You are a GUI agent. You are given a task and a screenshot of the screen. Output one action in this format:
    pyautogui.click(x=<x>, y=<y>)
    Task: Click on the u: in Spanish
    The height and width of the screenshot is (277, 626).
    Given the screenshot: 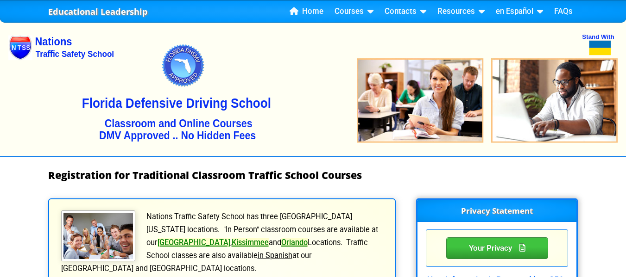 What is the action you would take?
    pyautogui.click(x=275, y=256)
    